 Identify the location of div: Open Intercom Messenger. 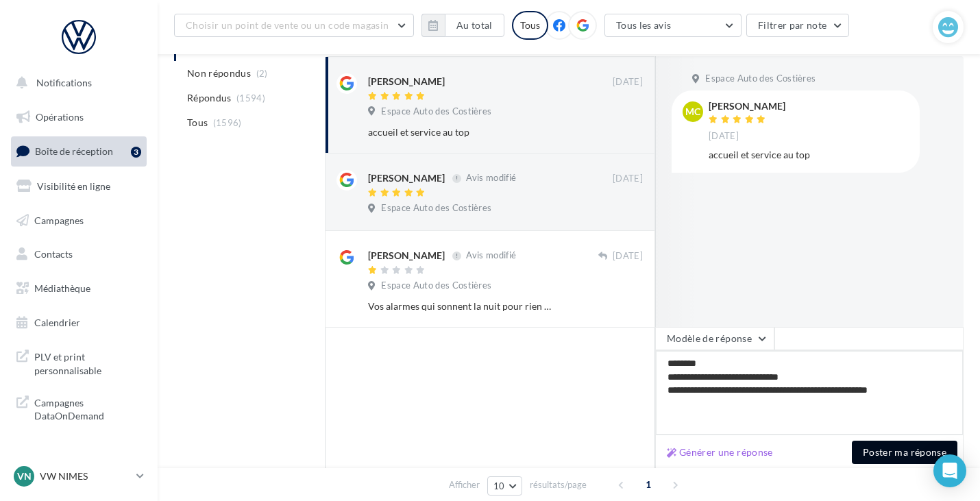
(950, 470).